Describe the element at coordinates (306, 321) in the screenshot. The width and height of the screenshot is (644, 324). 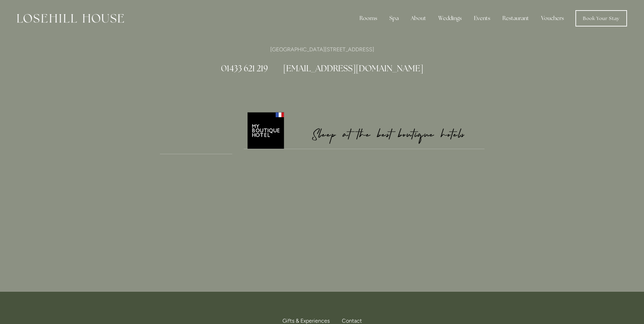
I see `span: Gifts & Experiences` at that location.